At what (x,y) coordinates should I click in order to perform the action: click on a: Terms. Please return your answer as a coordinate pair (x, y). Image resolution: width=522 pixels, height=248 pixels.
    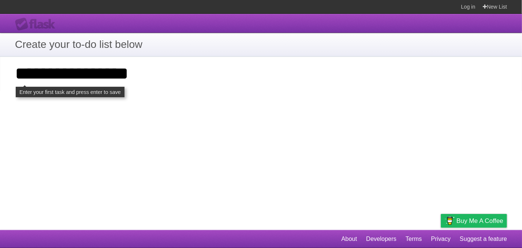
    Looking at the image, I should click on (414, 239).